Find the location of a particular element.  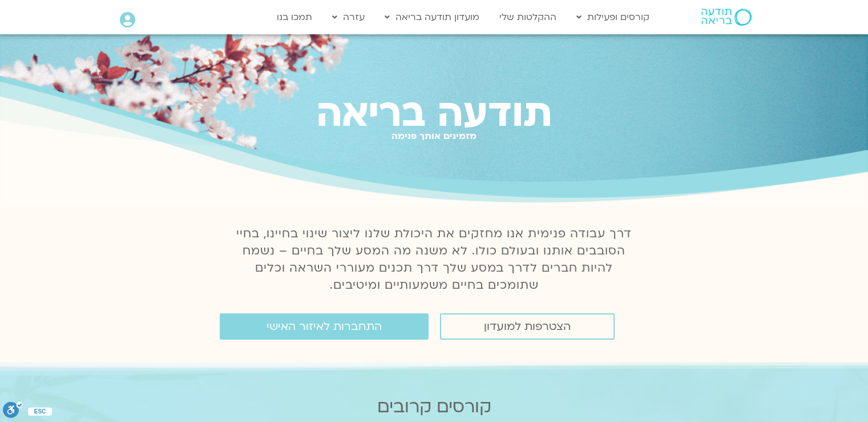

img: תודעה בריאה is located at coordinates (726, 17).